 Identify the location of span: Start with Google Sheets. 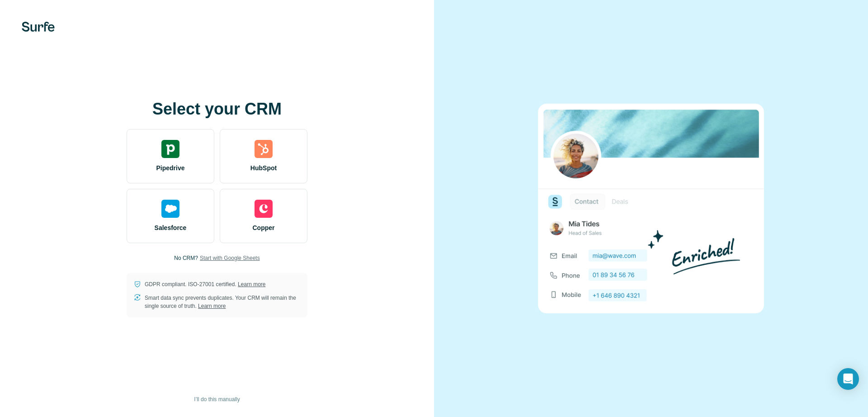
(230, 258).